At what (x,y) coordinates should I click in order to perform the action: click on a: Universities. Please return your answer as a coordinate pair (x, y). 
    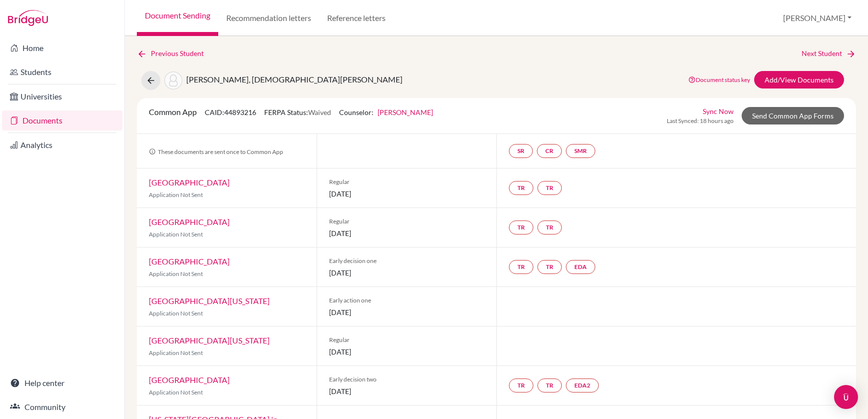
    Looking at the image, I should click on (62, 96).